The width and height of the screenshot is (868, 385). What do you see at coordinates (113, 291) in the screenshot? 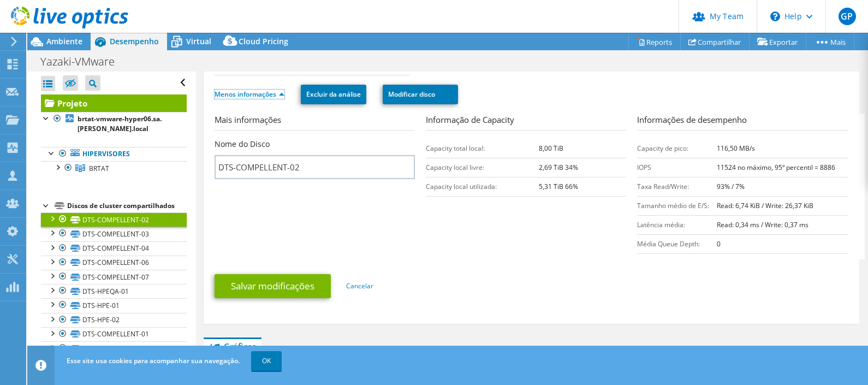
I see `a: DTS-HPEQA-01` at bounding box center [113, 291].